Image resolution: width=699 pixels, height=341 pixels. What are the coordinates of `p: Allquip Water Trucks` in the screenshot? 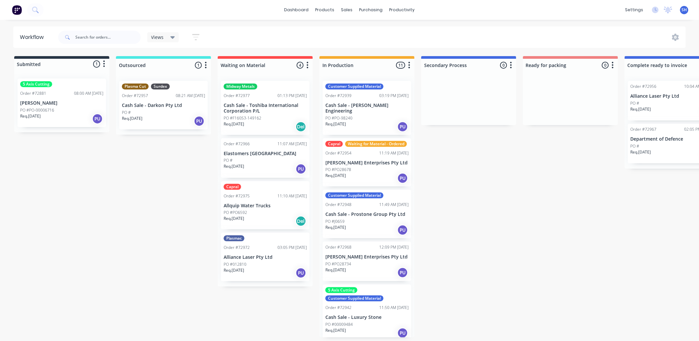 It's located at (265, 206).